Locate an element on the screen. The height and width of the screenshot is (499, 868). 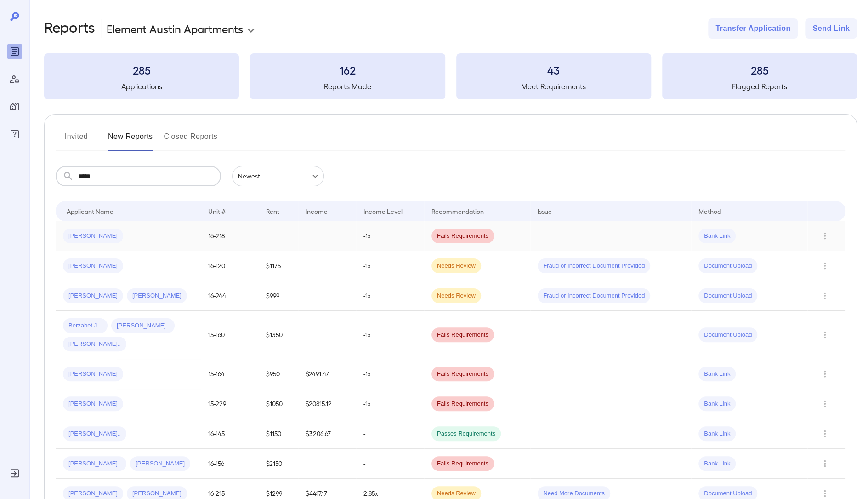
h3: 43 is located at coordinates (554, 70).